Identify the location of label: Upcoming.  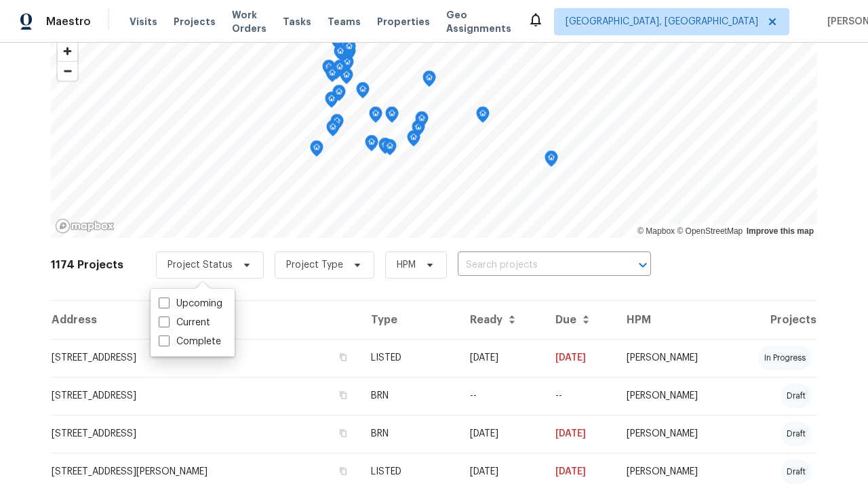
(191, 303).